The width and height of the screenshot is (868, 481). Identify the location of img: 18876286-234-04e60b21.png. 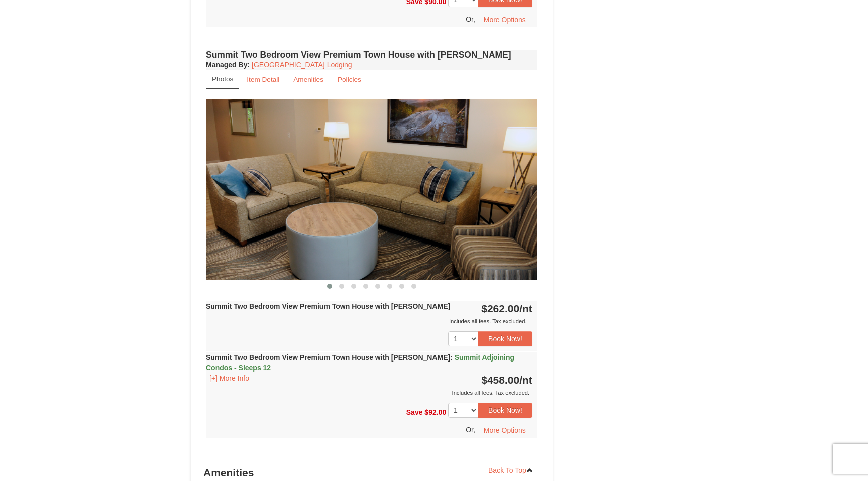
(372, 189).